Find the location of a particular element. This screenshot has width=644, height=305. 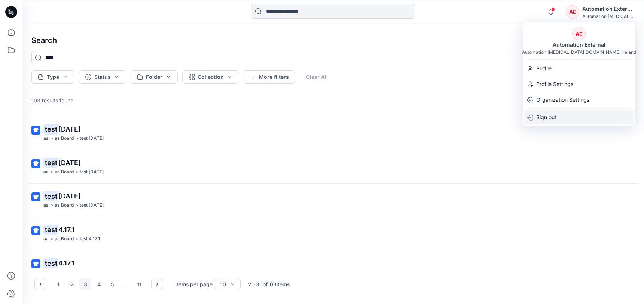

button: 5 is located at coordinates (113, 284).